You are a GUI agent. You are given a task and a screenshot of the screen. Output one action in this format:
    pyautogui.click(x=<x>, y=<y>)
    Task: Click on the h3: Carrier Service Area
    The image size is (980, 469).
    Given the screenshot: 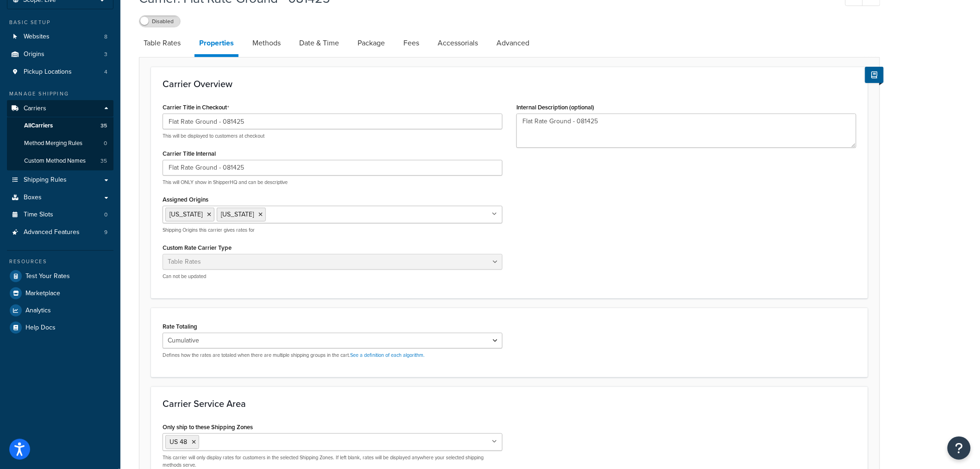 What is the action you would take?
    pyautogui.click(x=509, y=404)
    